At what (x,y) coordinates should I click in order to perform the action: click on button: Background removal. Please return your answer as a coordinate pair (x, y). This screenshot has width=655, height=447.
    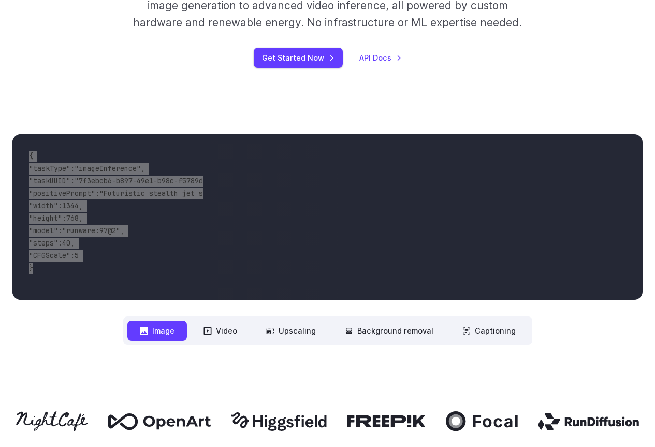
    Looking at the image, I should click on (389, 330).